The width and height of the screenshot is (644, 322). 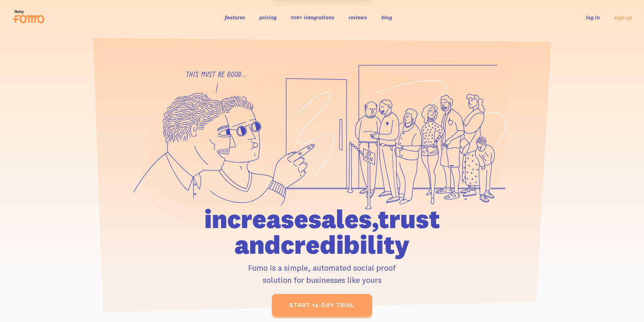 What do you see at coordinates (312, 17) in the screenshot?
I see `a: 106+ integrations` at bounding box center [312, 17].